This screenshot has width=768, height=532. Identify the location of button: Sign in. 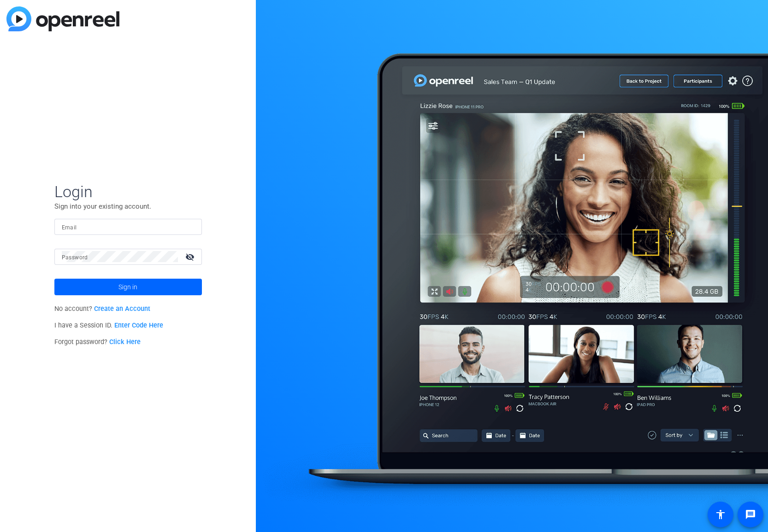
(128, 287).